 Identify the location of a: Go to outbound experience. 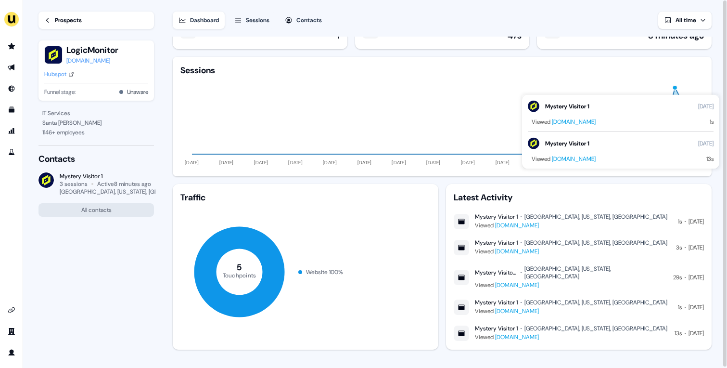
(12, 67).